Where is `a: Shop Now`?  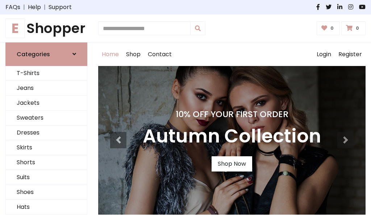
a: Shop Now is located at coordinates (232, 164).